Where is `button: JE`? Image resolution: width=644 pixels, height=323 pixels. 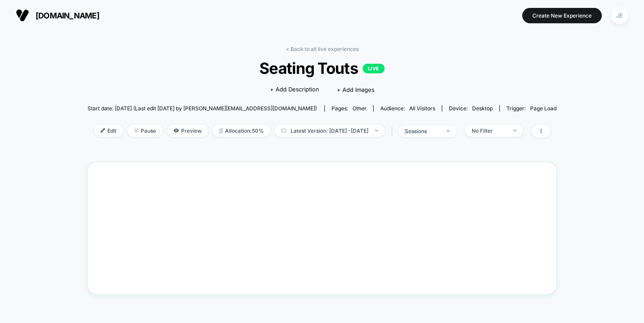 button: JE is located at coordinates (619, 16).